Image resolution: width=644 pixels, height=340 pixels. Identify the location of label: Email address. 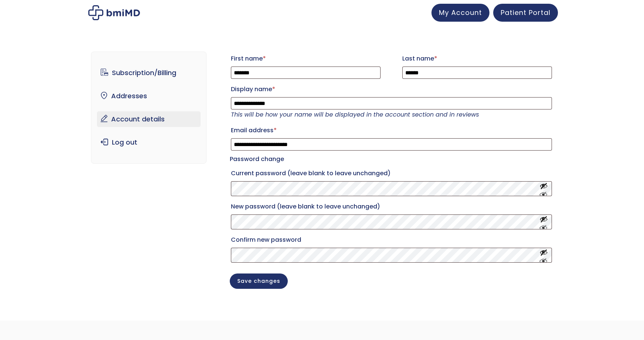
(391, 131).